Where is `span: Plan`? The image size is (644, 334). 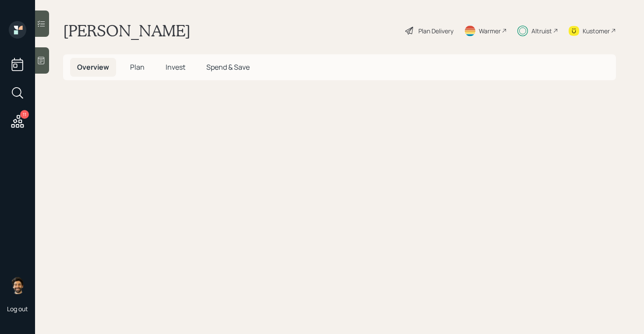 span: Plan is located at coordinates (137, 67).